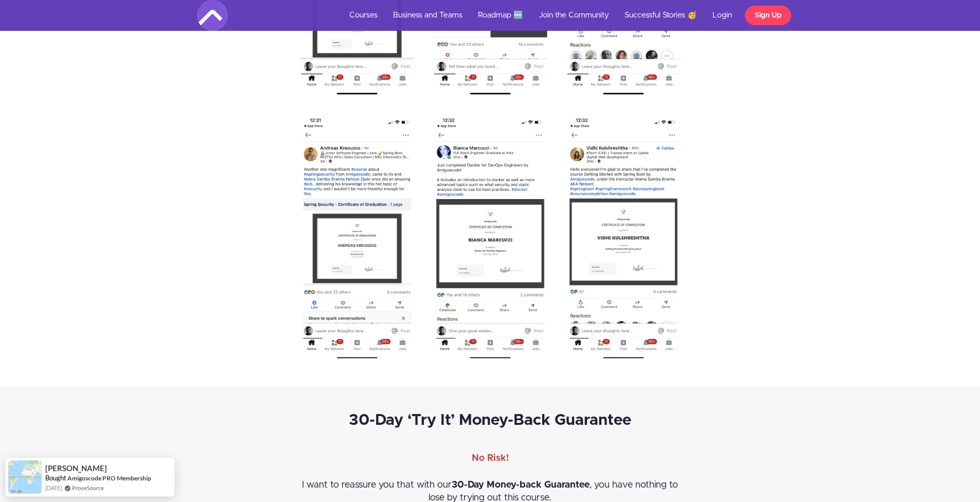  I want to click on img: provesource social proof notification image, so click(25, 477).